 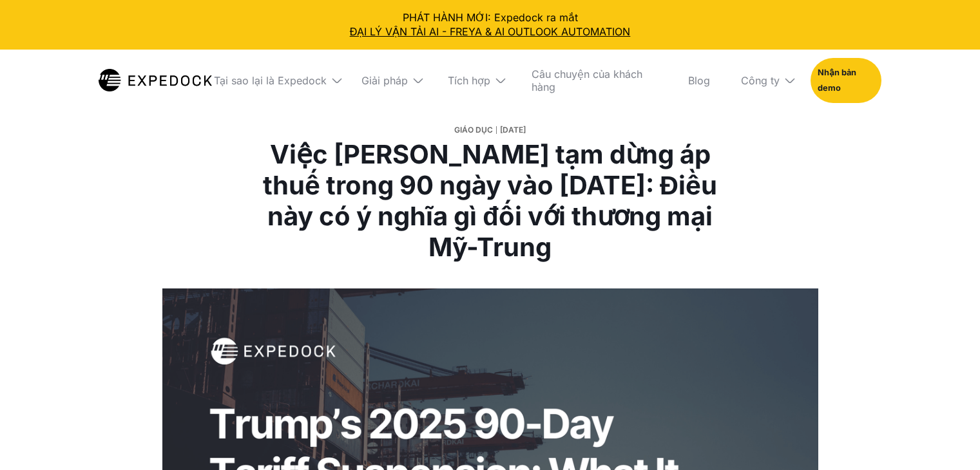 I want to click on a: Blog, so click(x=699, y=80).